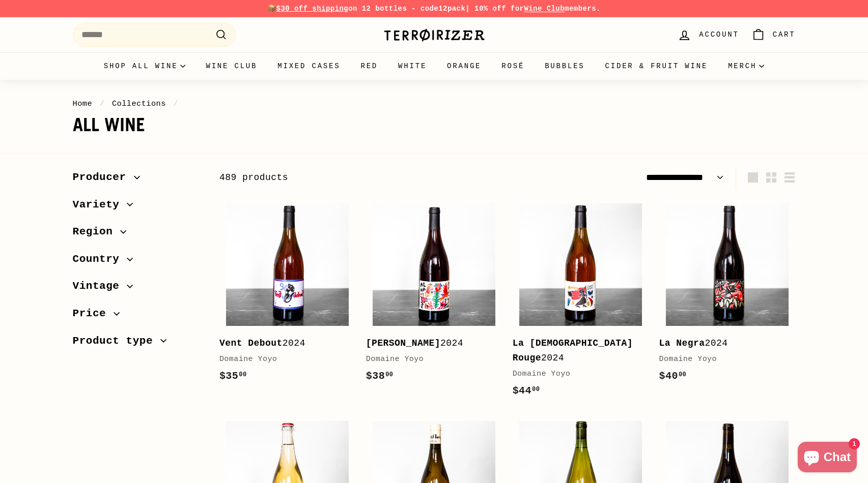 The width and height of the screenshot is (868, 483). What do you see at coordinates (83, 104) in the screenshot?
I see `a: Home` at bounding box center [83, 104].